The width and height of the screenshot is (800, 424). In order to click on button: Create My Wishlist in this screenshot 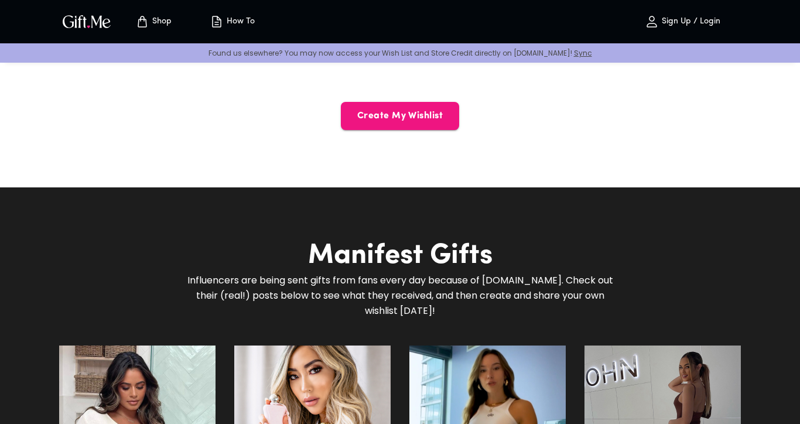, I will do `click(400, 116)`.